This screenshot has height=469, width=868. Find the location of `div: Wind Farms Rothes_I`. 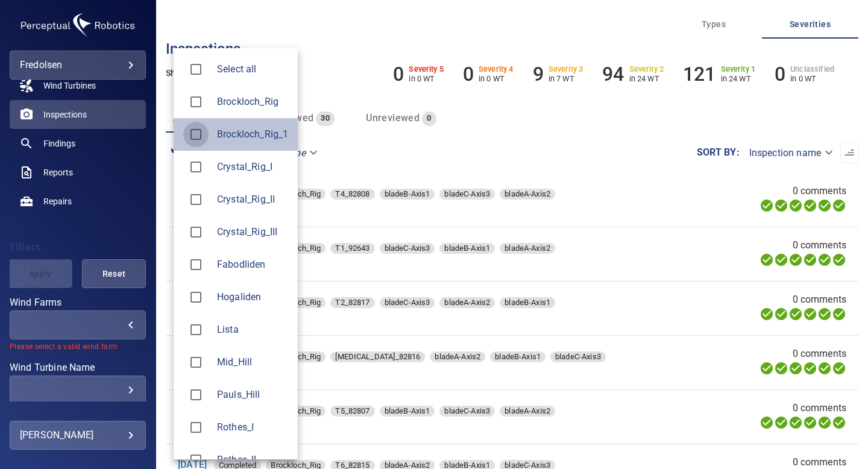

div: Wind Farms Rothes_I is located at coordinates (252, 427).